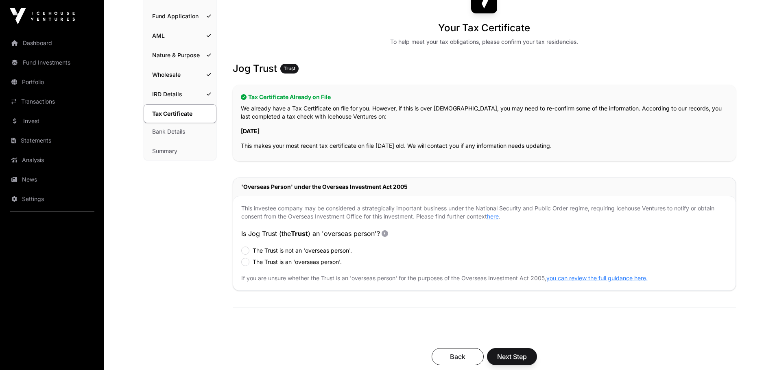 Image resolution: width=775 pixels, height=370 pixels. I want to click on a: IRD Details, so click(180, 94).